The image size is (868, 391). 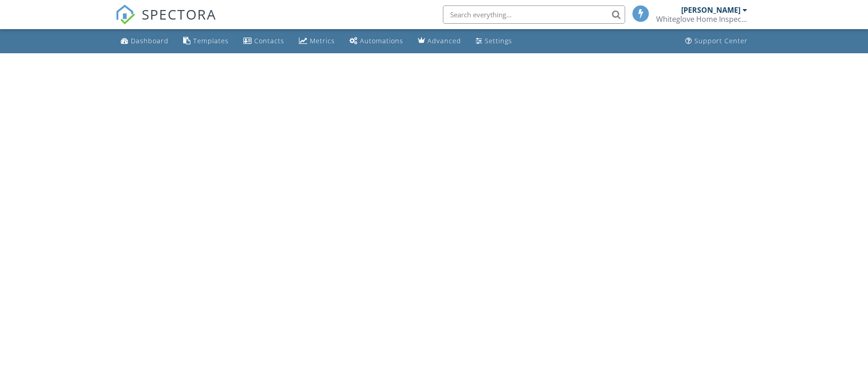 What do you see at coordinates (376, 41) in the screenshot?
I see `a: Automations (Basic)` at bounding box center [376, 41].